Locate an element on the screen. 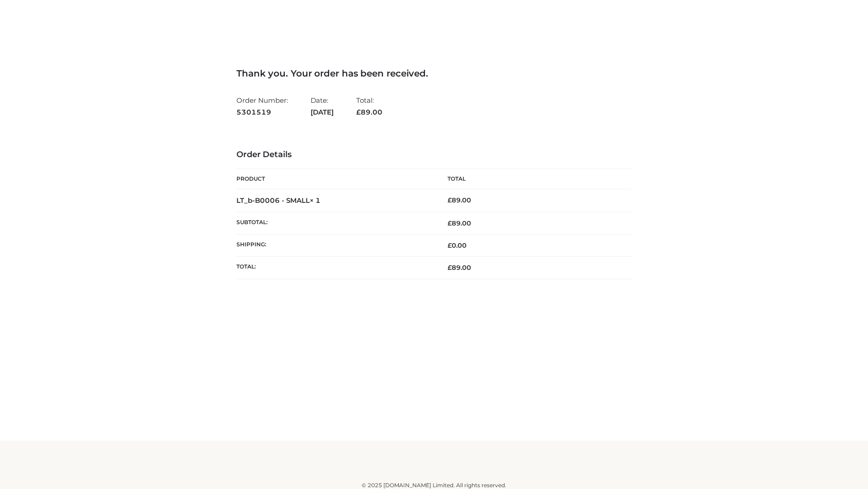 This screenshot has height=489, width=868. strong: × 1 is located at coordinates (315, 200).